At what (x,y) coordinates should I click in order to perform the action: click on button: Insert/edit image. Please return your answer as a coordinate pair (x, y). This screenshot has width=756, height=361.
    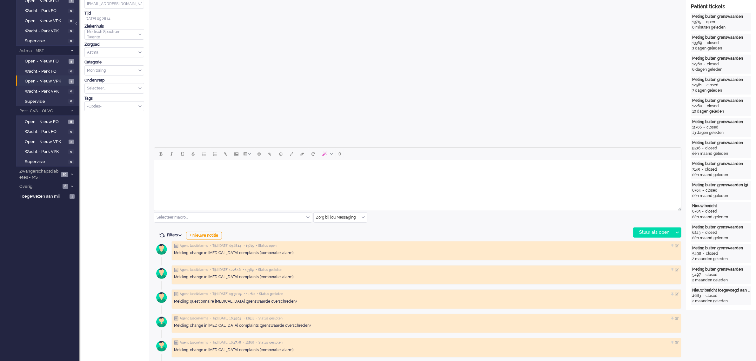
    Looking at the image, I should click on (236, 154).